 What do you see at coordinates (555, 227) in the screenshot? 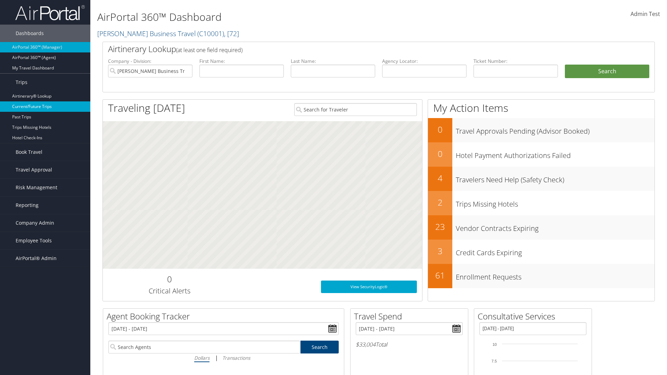
I see `h3: Vendor Contracts Expiring` at bounding box center [555, 227].